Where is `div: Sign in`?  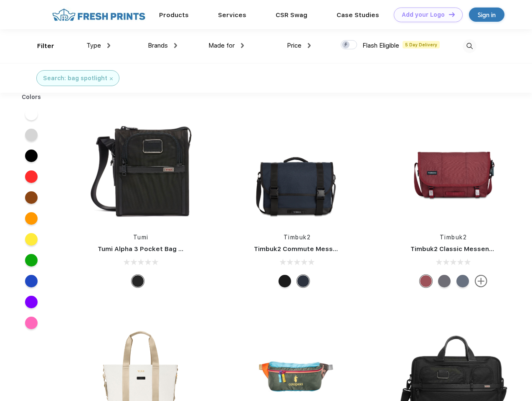
div: Sign in is located at coordinates (486, 15).